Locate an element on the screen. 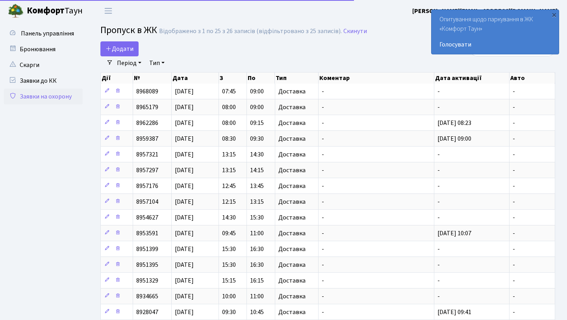  th: Дії is located at coordinates (117, 78).